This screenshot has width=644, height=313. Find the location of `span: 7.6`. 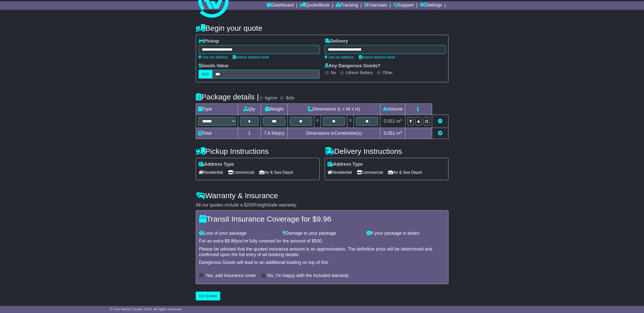

span: 7.6 is located at coordinates (267, 133).